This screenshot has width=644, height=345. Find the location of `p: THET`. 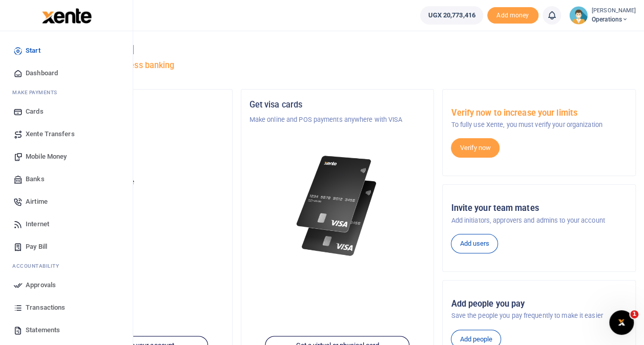

p: THET is located at coordinates (136, 120).